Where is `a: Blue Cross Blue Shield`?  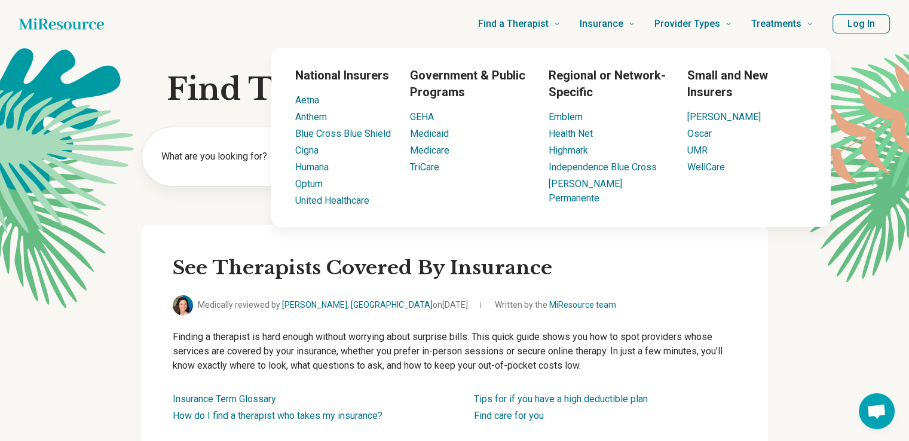 a: Blue Cross Blue Shield is located at coordinates (343, 133).